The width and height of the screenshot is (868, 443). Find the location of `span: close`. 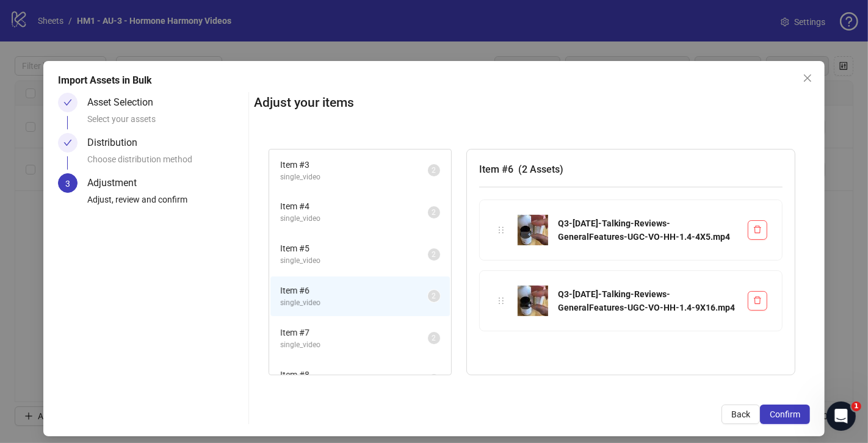

span: close is located at coordinates (807, 78).